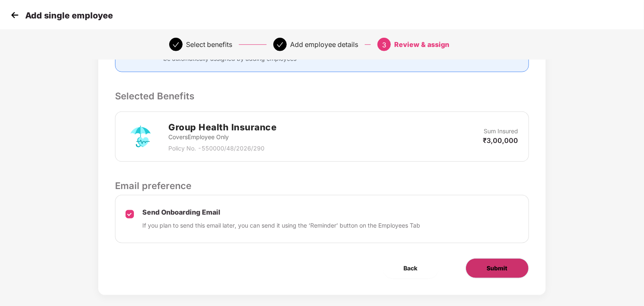 This screenshot has height=306, width=644. I want to click on p: Covers Employee Only, so click(222, 137).